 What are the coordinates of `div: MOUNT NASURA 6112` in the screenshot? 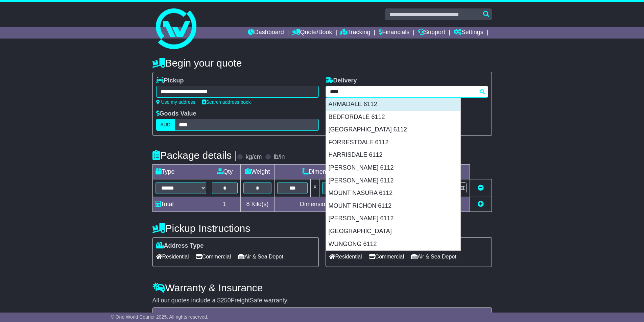 It's located at (393, 193).